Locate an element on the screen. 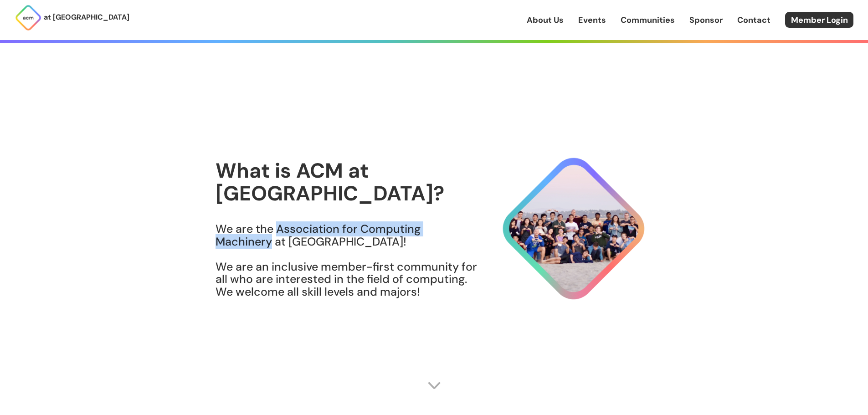  img: About Hero Image is located at coordinates (565, 228).